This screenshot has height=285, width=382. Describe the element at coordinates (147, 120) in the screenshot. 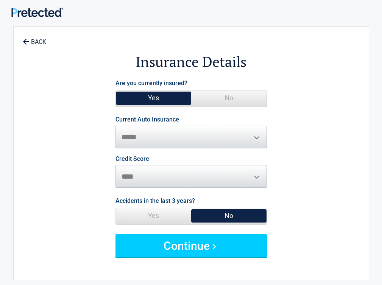

I see `label: Current Auto Insurance` at that location.